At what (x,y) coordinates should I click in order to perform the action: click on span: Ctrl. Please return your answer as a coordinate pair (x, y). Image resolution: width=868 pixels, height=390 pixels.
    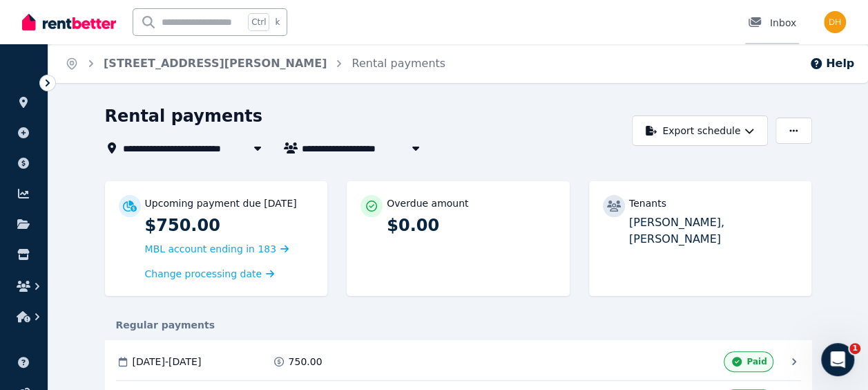
    Looking at the image, I should click on (258, 22).